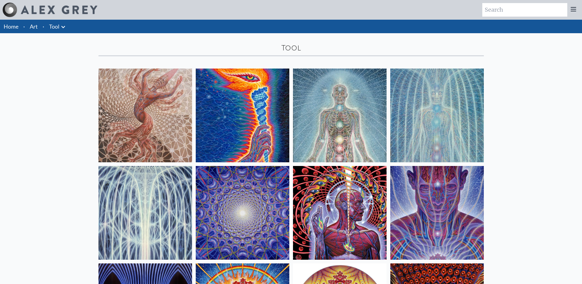  Describe the element at coordinates (525, 10) in the screenshot. I see `input: Search` at that location.